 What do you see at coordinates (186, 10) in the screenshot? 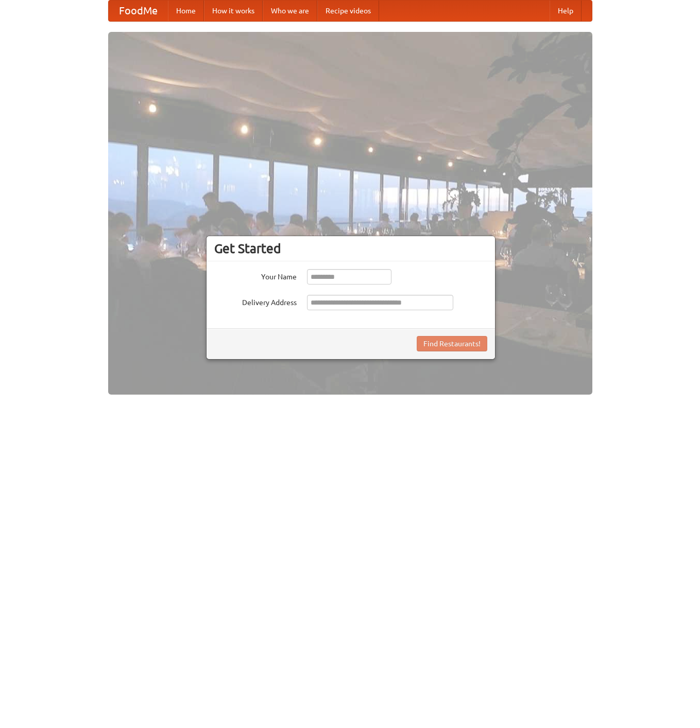
I see `a: Home` at bounding box center [186, 10].